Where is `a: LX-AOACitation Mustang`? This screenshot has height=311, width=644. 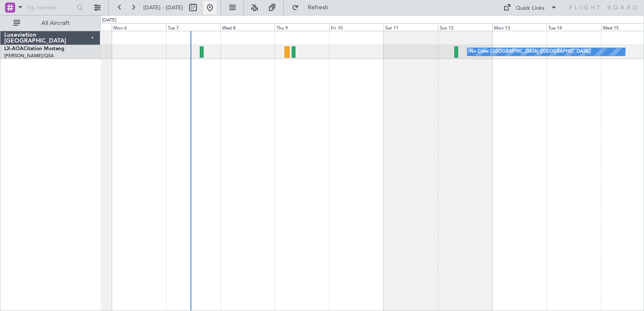 a: LX-AOACitation Mustang is located at coordinates (34, 49).